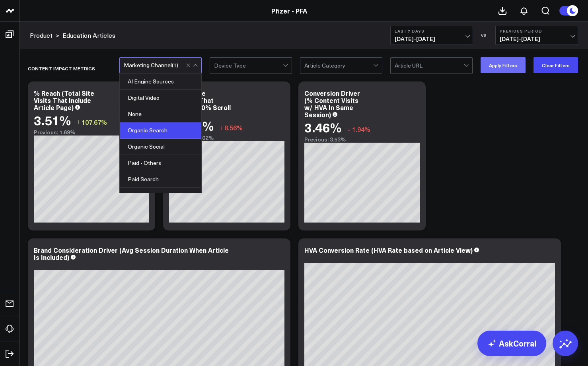 This screenshot has width=588, height=366. I want to click on div: Paid Search, so click(161, 179).